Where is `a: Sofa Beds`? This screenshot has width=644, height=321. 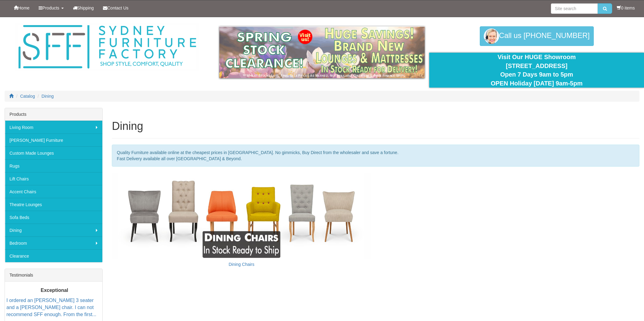
a: Sofa Beds is located at coordinates (54, 217).